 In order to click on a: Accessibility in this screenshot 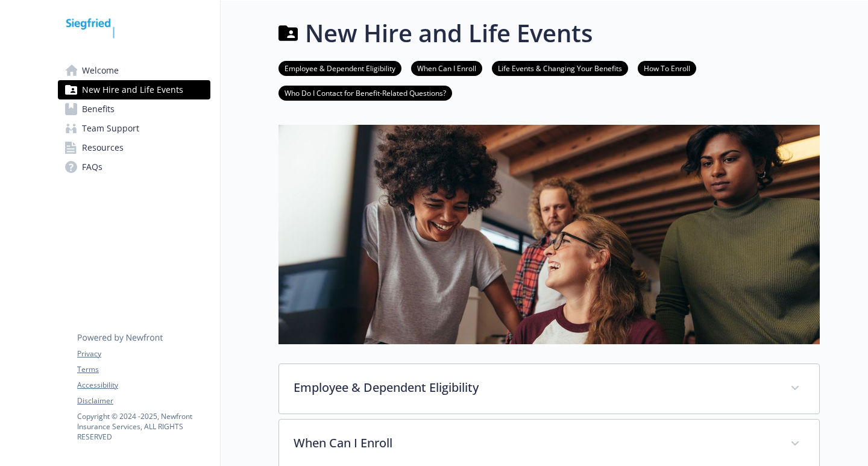, I will do `click(144, 385)`.